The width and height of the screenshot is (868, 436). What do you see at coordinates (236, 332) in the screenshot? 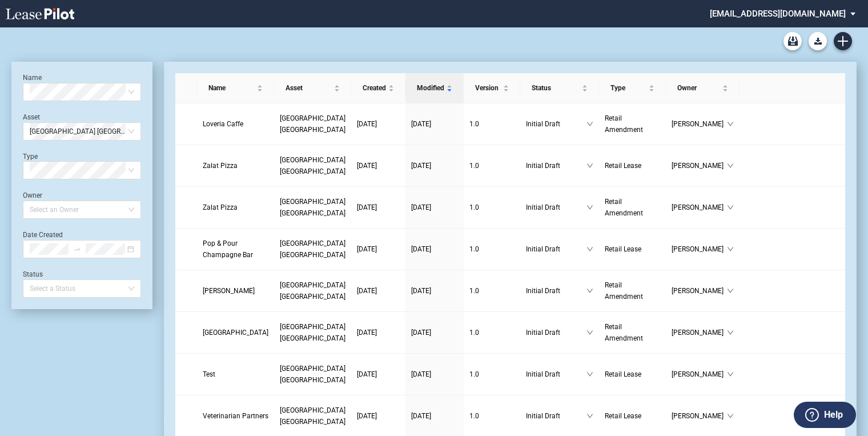
I see `span: Market Street` at bounding box center [236, 332].